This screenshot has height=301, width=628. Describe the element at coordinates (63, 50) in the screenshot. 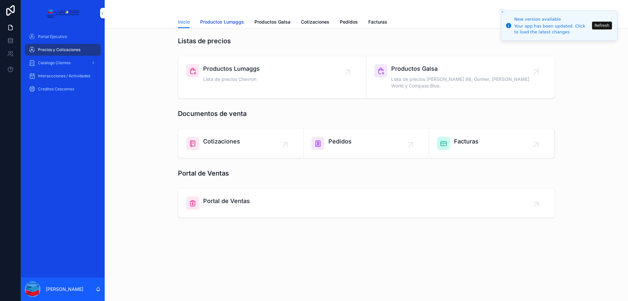

I see `a: Precios y Cotizaciones` at that location.